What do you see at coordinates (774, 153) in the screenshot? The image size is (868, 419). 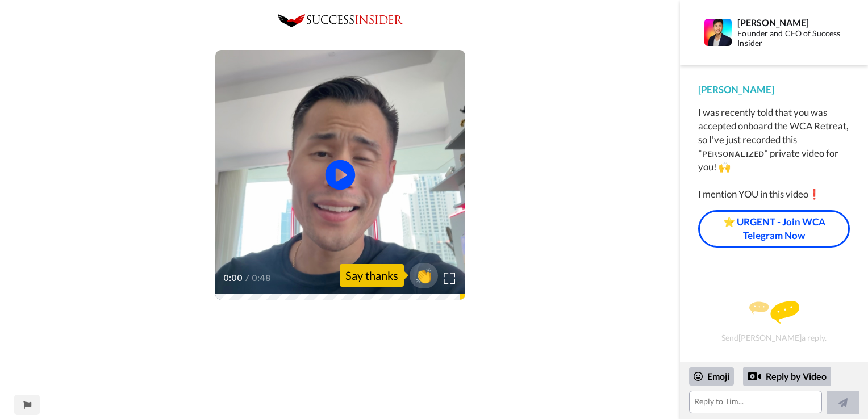 I see `div: I was recently told that you was accepted onboard the WCA Retreat, so I've just recorded this *ᴘᴇ...` at bounding box center [774, 153].